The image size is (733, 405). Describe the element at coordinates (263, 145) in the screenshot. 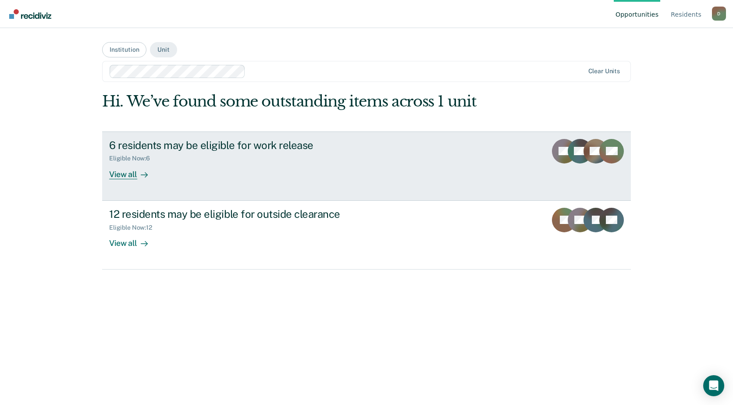

I see `div: 6 residents may be eligible for work release` at that location.